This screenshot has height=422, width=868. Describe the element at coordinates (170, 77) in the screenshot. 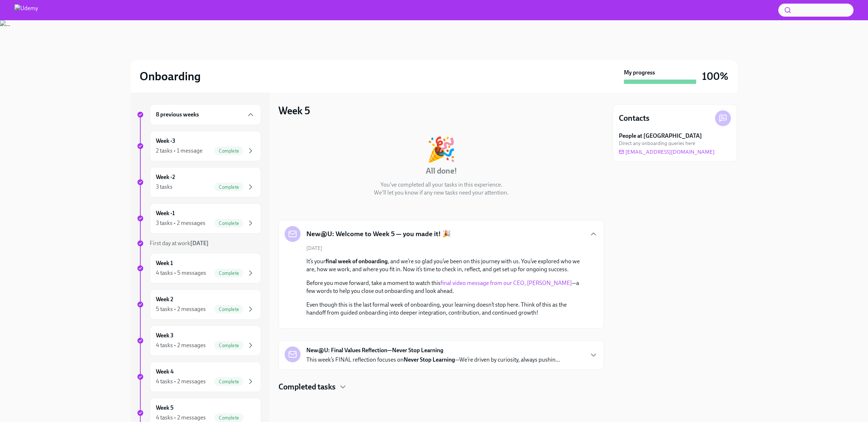

I see `h2: Onboarding` at that location.